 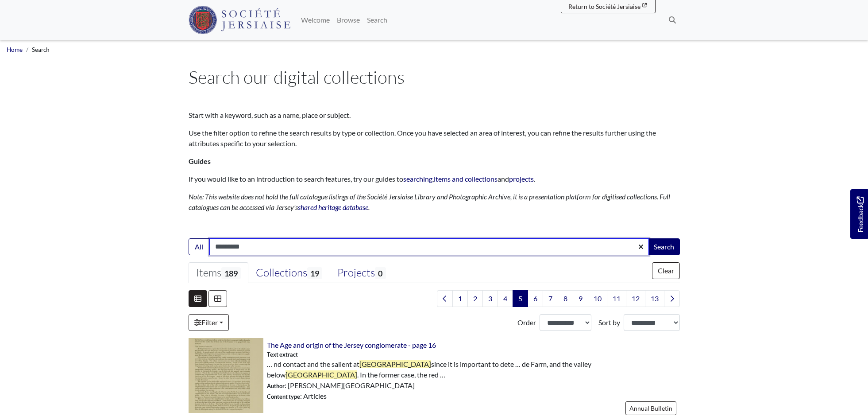 What do you see at coordinates (860, 214) in the screenshot?
I see `span: Feedback` at bounding box center [860, 214].